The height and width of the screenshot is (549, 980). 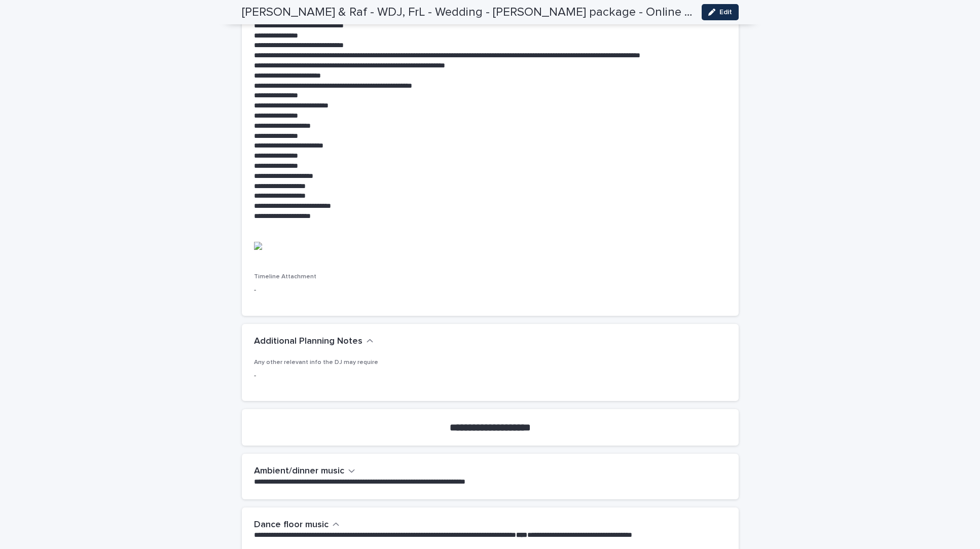 I want to click on button: Additional Planning Notes, so click(x=314, y=342).